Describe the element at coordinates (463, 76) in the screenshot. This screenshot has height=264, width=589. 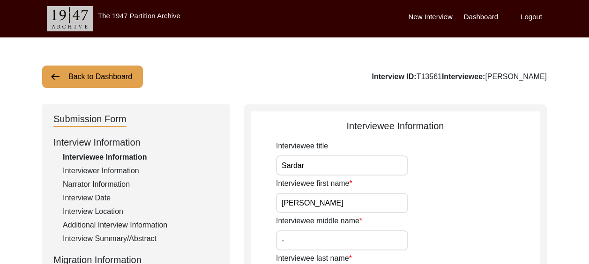
I see `b: Interviewee:` at that location.